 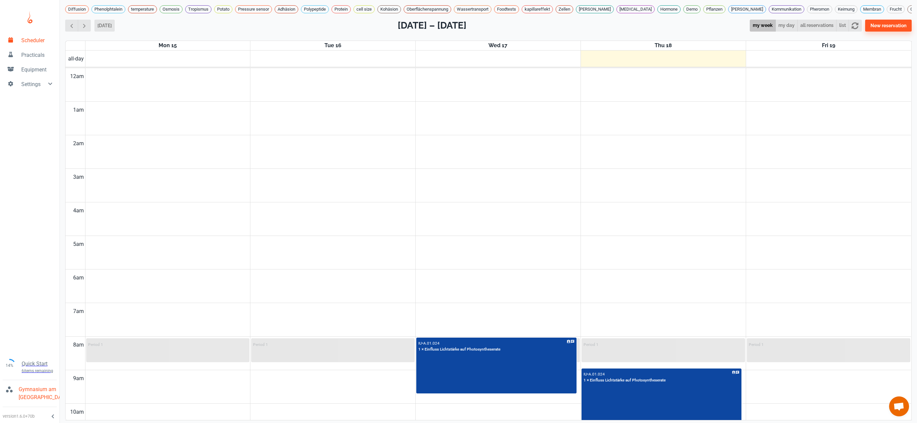 What do you see at coordinates (872, 9) in the screenshot?
I see `div: Membran` at bounding box center [872, 9].